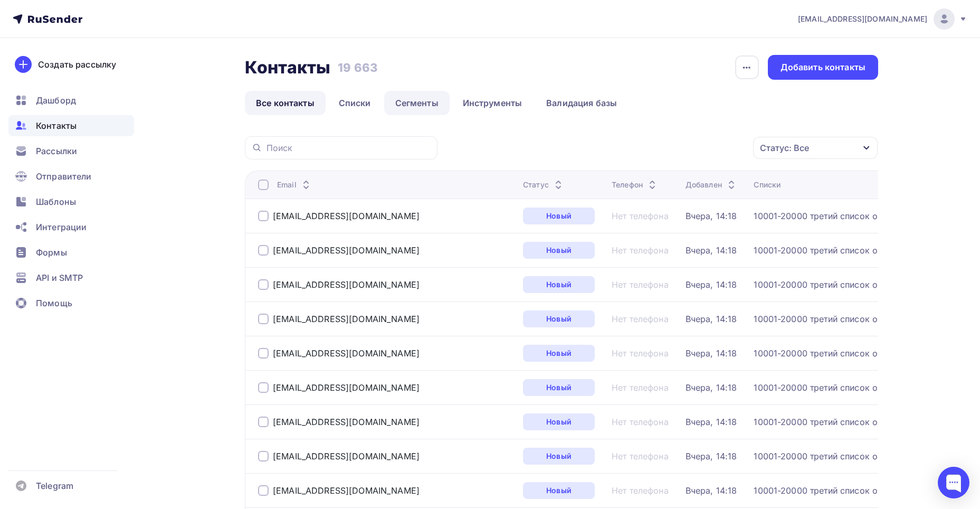  What do you see at coordinates (294, 185) in the screenshot?
I see `div: Email` at bounding box center [294, 185].